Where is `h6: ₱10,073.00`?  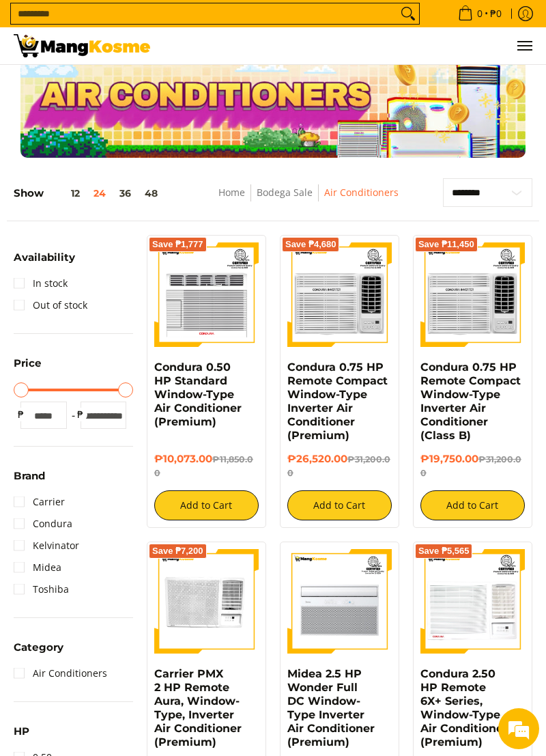
h6: ₱10,073.00 is located at coordinates (206, 466).